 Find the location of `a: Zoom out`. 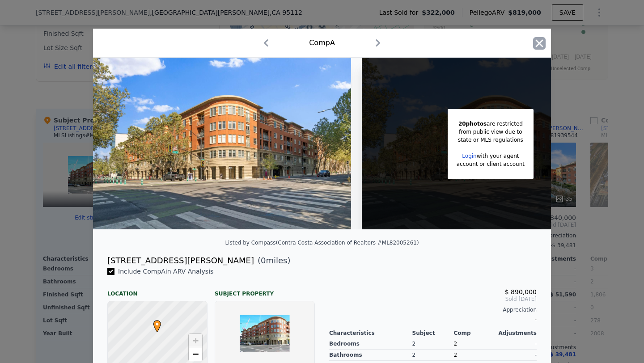

a: Zoom out is located at coordinates (196, 354).